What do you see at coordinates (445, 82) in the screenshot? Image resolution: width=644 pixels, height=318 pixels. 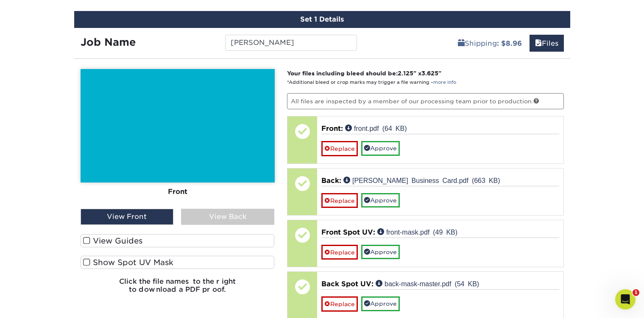 I see `a: more info` at bounding box center [445, 82].